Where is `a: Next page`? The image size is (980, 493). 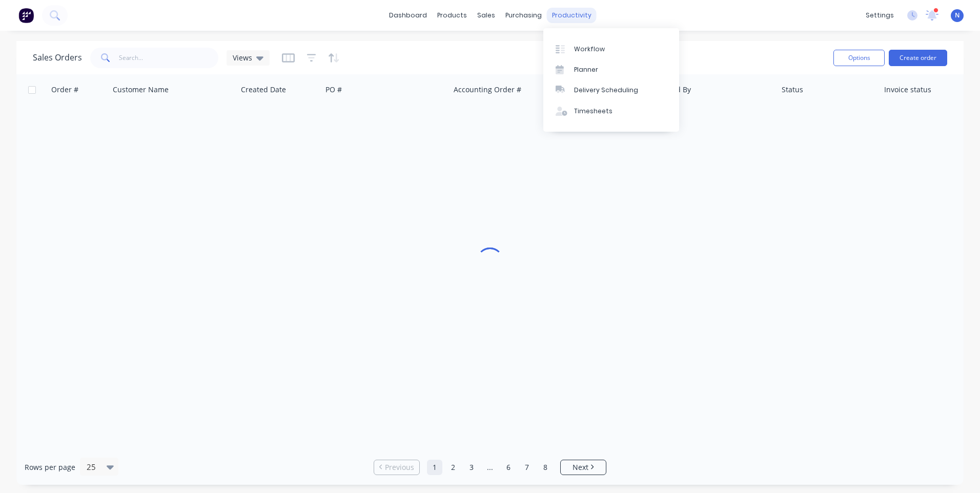
a: Next page is located at coordinates (583, 468).